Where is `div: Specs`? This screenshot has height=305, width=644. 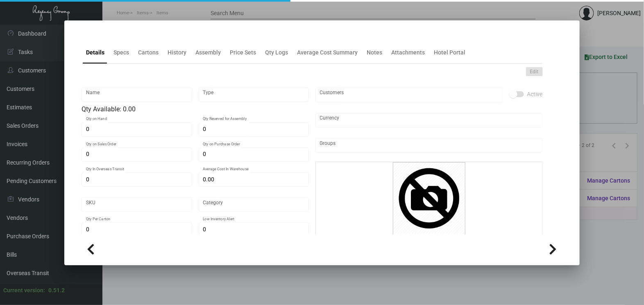 div: Specs is located at coordinates (121, 53).